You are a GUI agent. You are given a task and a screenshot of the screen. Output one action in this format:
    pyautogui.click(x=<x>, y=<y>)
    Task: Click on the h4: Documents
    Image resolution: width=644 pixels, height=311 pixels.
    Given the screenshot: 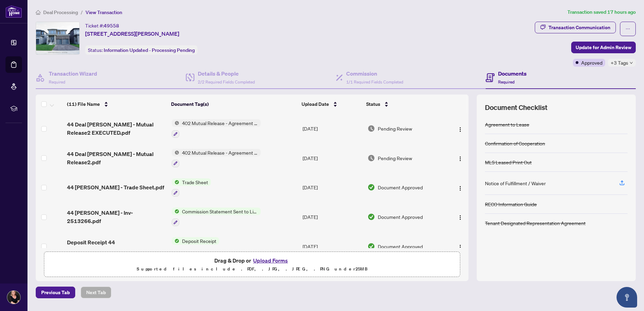 What is the action you would take?
    pyautogui.click(x=512, y=73)
    